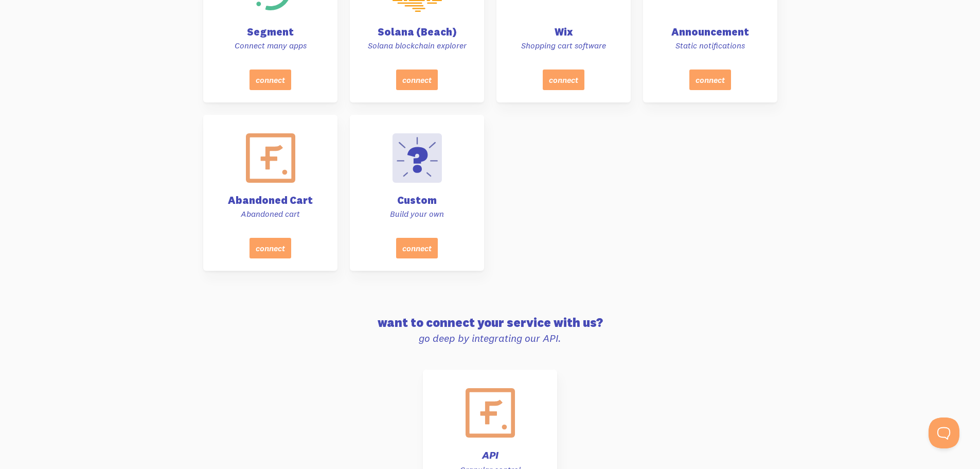  I want to click on p: Static notifications, so click(710, 45).